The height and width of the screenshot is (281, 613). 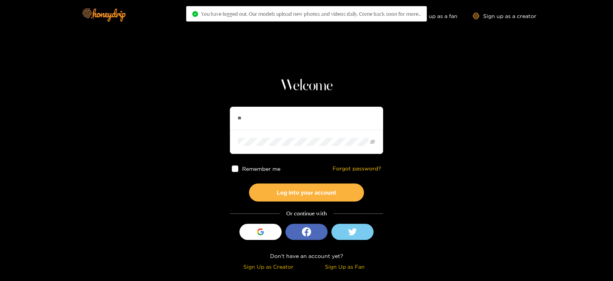 What do you see at coordinates (357, 168) in the screenshot?
I see `a: Forgot password?` at bounding box center [357, 168].